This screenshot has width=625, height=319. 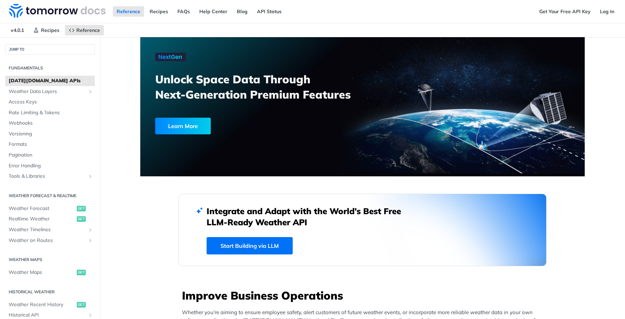 I want to click on a: Tools & LibrariesShow subpages for Tools & Libraries, so click(x=50, y=177).